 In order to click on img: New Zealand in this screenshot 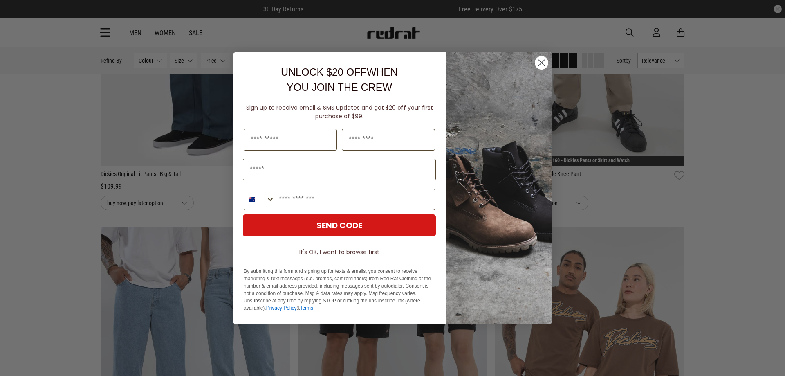, I will do `click(252, 199)`.